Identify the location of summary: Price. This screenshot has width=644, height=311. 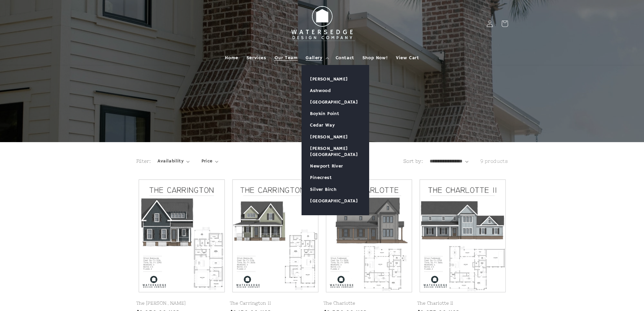
(210, 161).